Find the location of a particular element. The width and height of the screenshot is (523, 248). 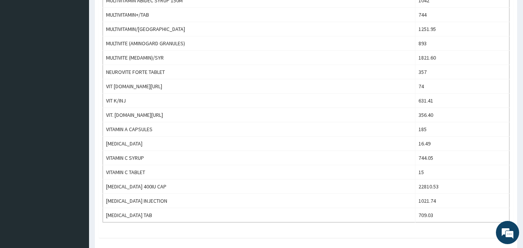

td: VIT K/INJ is located at coordinates (259, 101).